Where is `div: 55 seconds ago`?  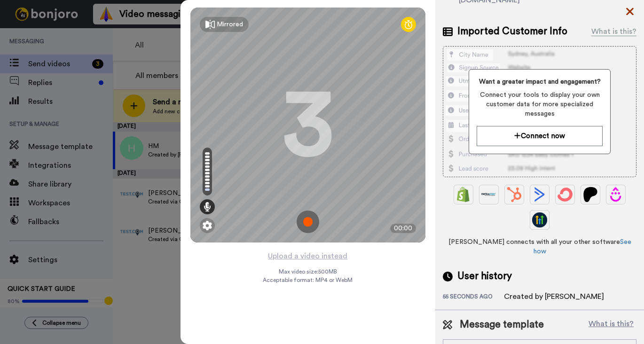
div: 55 seconds ago is located at coordinates (473, 297).